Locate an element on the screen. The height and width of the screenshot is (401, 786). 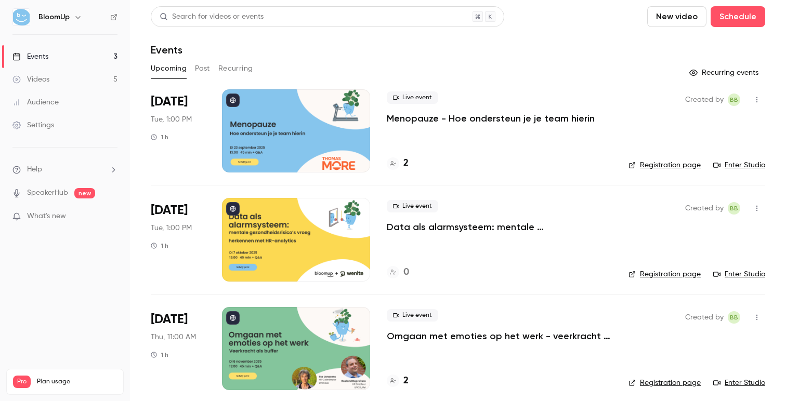
button: New video is located at coordinates (677, 17).